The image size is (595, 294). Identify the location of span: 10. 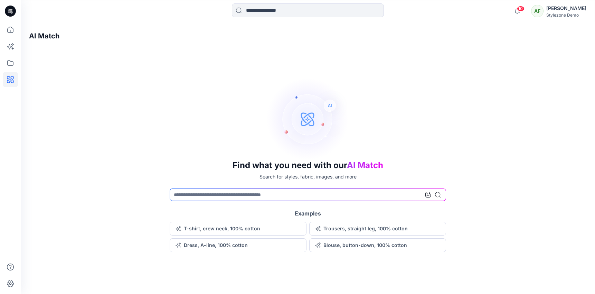
(521, 9).